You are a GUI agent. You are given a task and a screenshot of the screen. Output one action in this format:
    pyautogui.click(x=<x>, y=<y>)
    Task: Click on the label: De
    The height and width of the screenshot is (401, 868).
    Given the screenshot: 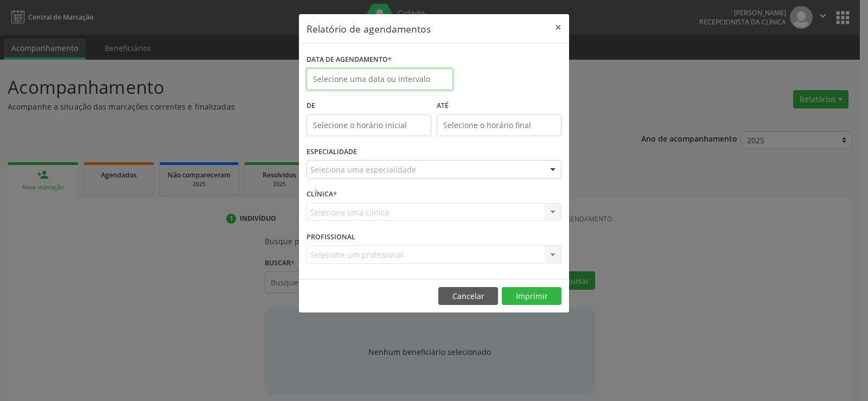 What is the action you would take?
    pyautogui.click(x=369, y=106)
    